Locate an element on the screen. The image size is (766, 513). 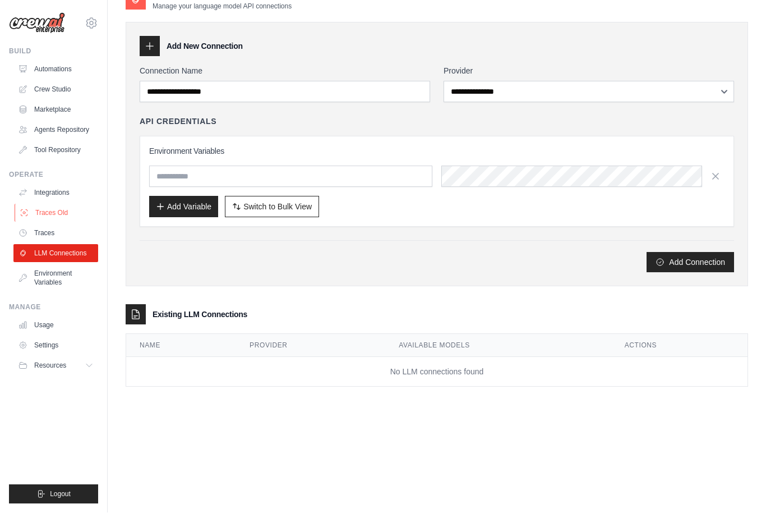
h3: Existing LLM Connections is located at coordinates (200, 315).